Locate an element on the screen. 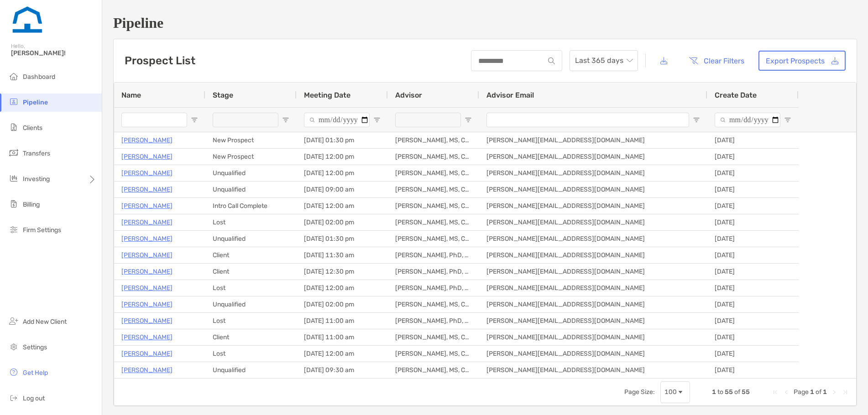  span: Last 365 days is located at coordinates (603, 61).